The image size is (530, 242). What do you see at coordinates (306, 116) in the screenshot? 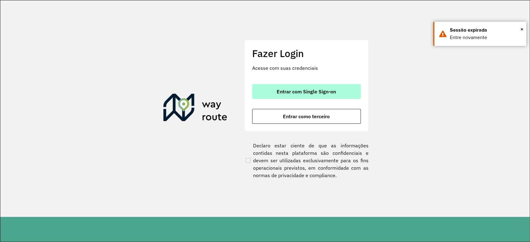
I see `span: Entrar como terceiro` at bounding box center [306, 116].